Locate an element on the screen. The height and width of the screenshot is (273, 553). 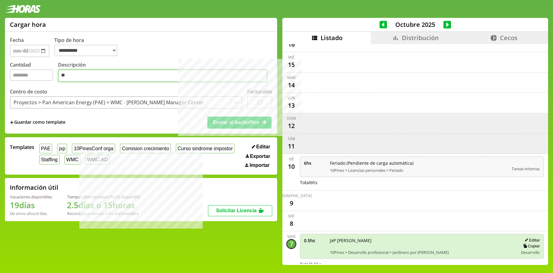
div: 15 is located at coordinates (292, 65).